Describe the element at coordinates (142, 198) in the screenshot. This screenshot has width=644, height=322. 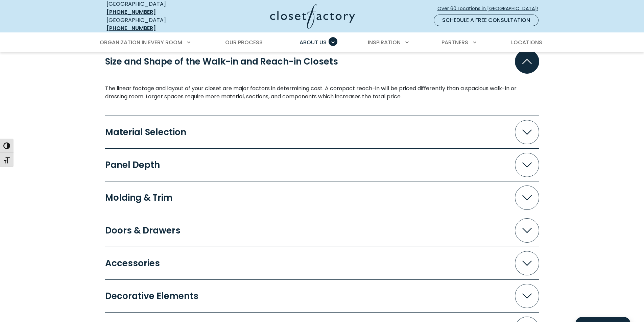
I see `div: Molding & Trim` at that location.